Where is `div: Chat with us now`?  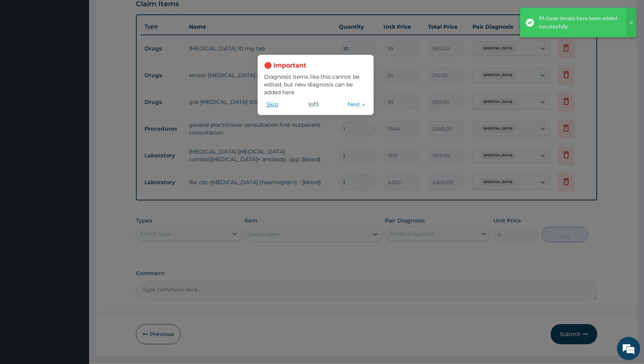 div: Chat with us now is located at coordinates (85, 48).